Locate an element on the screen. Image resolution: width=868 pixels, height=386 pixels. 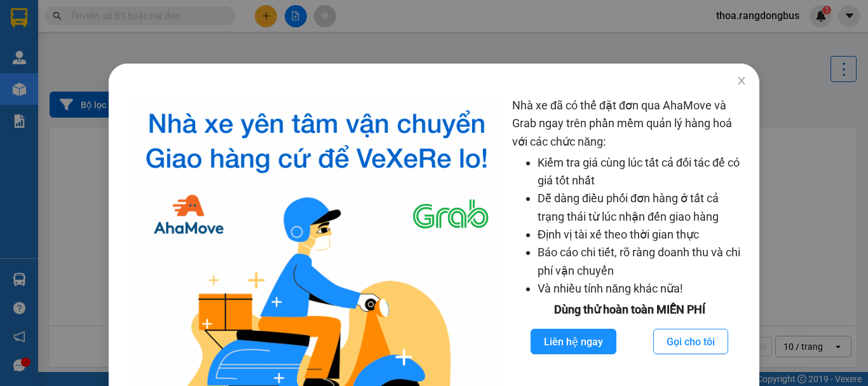
li: Kiểm tra giá cùng lúc tất cả đối tác để có giá tốt nhất is located at coordinates (642, 171).